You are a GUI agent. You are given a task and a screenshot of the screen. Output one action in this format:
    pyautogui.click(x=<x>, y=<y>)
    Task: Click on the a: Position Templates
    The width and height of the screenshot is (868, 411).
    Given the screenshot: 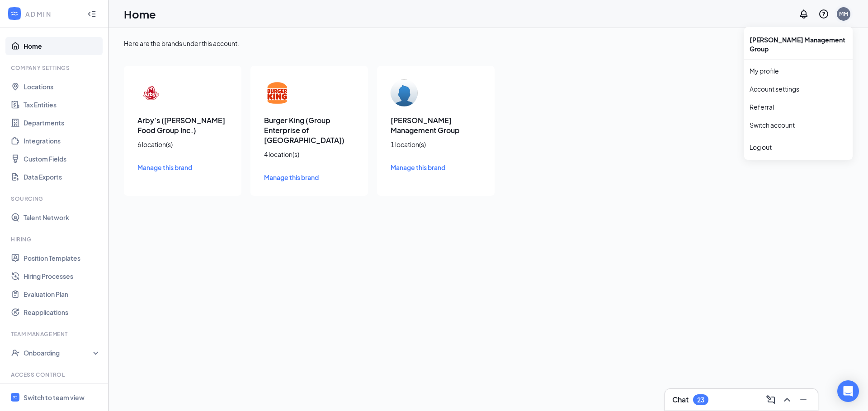 What is the action you would take?
    pyautogui.click(x=62, y=258)
    